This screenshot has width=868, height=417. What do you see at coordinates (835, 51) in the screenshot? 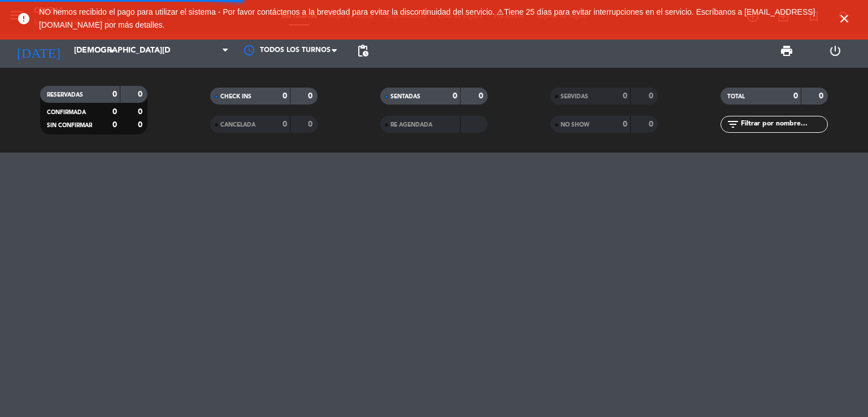
I see `i: power_settings_new` at bounding box center [835, 51].